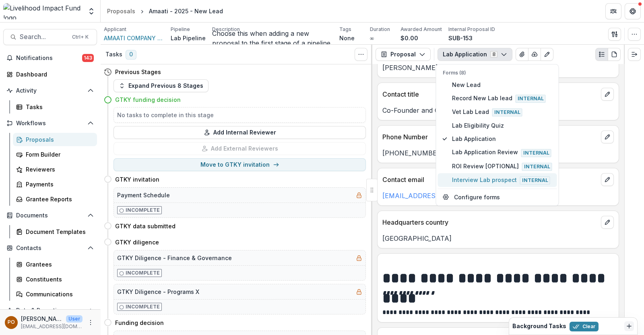 The image size is (644, 335). What do you see at coordinates (146, 226) in the screenshot?
I see `h4: GTKY data submitted` at bounding box center [146, 226].